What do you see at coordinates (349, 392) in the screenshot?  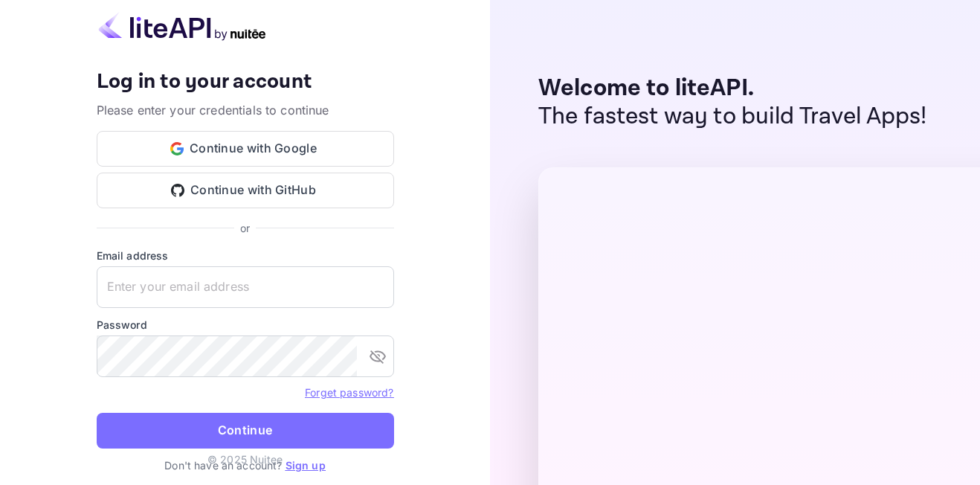 I see `a: Forget password?` at bounding box center [349, 392].